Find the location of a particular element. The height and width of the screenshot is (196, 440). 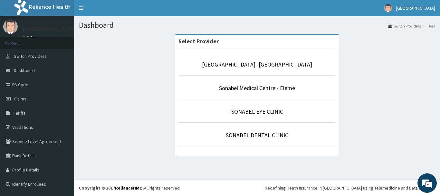

footer: All rights reserved. is located at coordinates (257, 187).